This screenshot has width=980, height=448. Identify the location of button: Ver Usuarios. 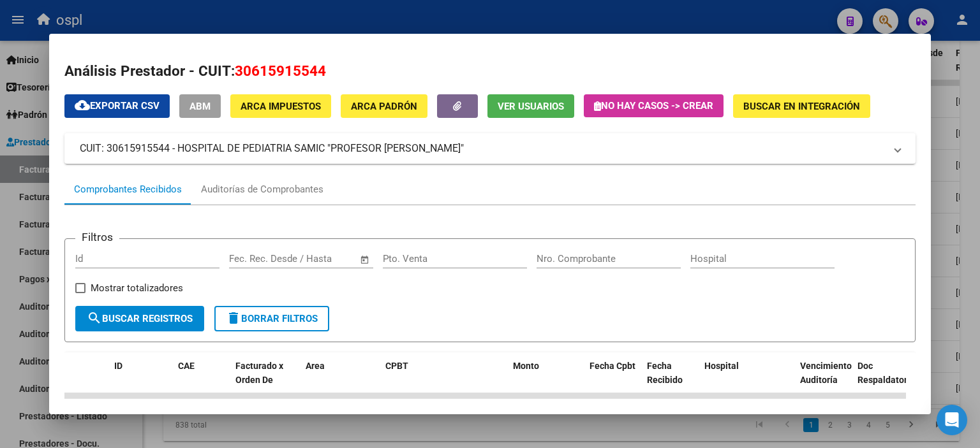
(531, 106).